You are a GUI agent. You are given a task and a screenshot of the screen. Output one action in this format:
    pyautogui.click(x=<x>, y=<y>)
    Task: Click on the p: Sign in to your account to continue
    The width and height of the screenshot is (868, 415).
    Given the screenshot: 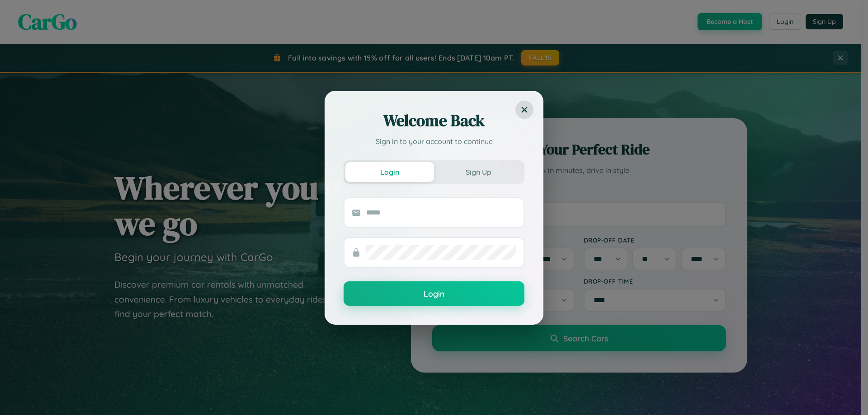 What is the action you would take?
    pyautogui.click(x=434, y=141)
    